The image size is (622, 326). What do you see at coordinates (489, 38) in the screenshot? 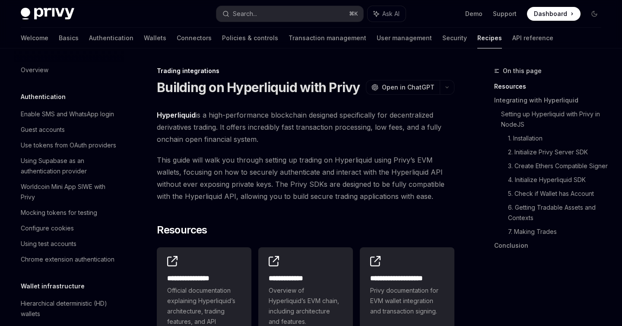
I see `a: Recipes` at bounding box center [489, 38].